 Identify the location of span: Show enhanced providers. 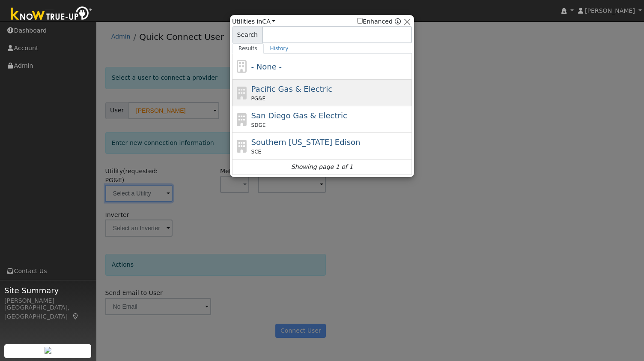
(379, 21).